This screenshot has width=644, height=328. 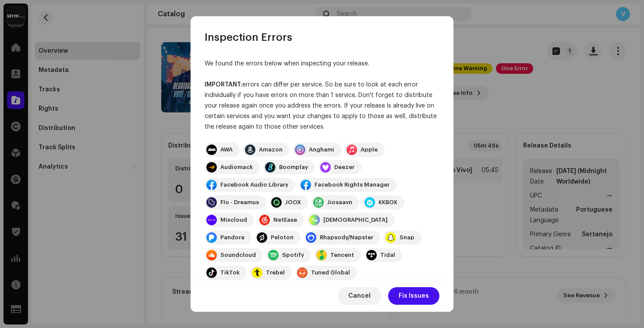 I want to click on div: Spotify, so click(x=294, y=255).